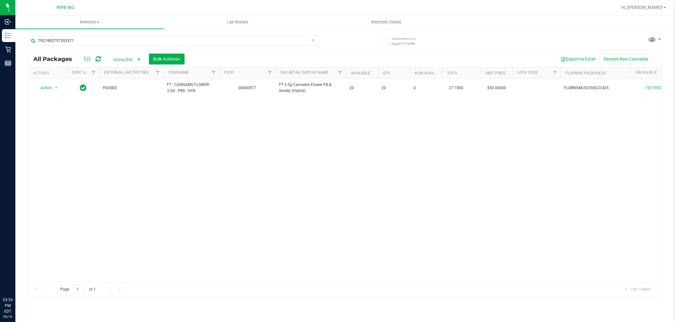 The height and width of the screenshot is (322, 675). What do you see at coordinates (84, 72) in the screenshot?
I see `a: Sync Status` at bounding box center [84, 72].